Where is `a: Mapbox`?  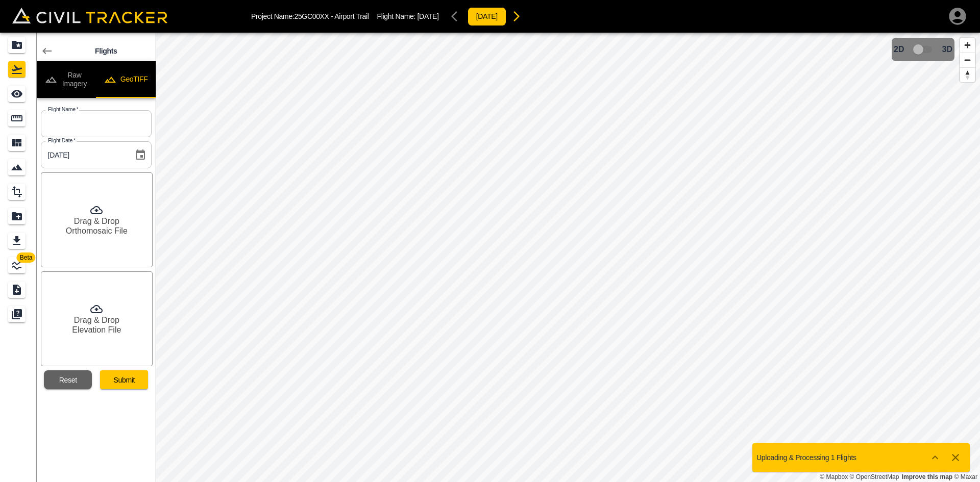 a: Mapbox is located at coordinates (834, 477).